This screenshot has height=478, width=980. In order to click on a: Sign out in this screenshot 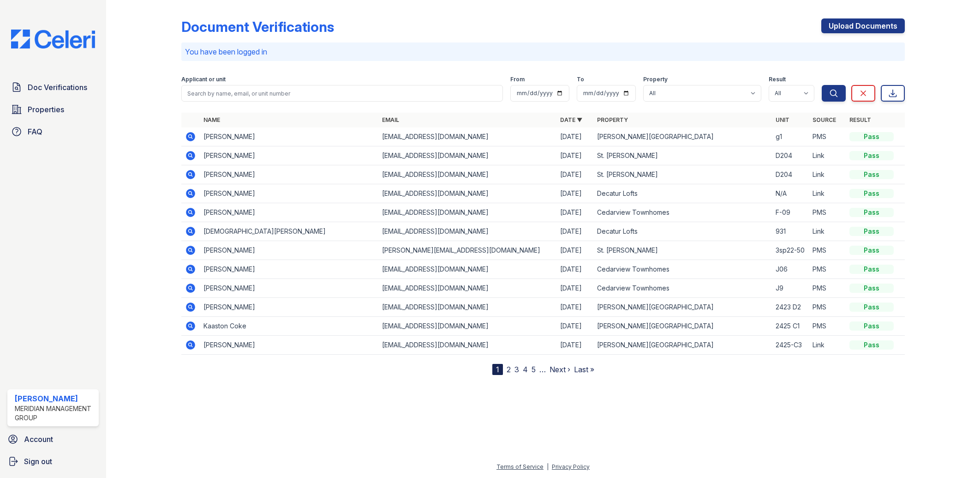, I will do `click(53, 461)`.